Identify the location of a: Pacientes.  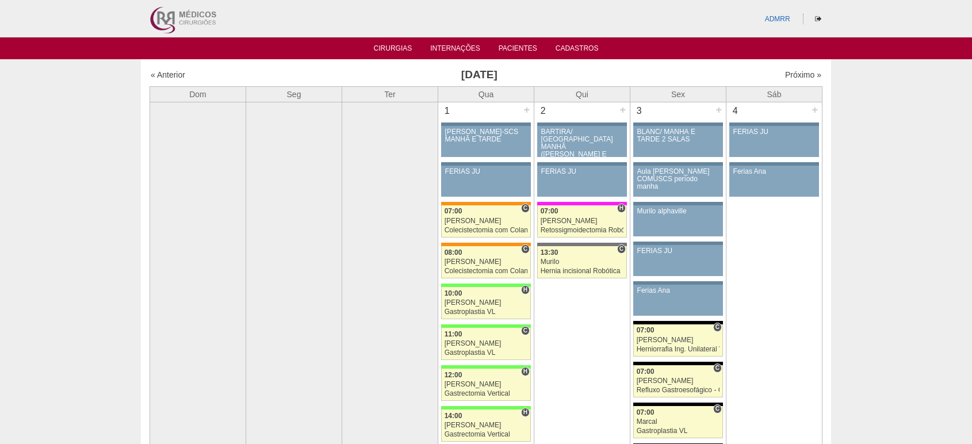
(517, 50).